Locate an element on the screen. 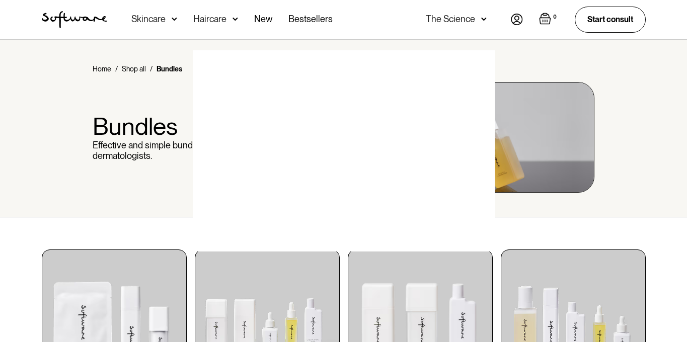  img: Software Logo is located at coordinates (74, 20).